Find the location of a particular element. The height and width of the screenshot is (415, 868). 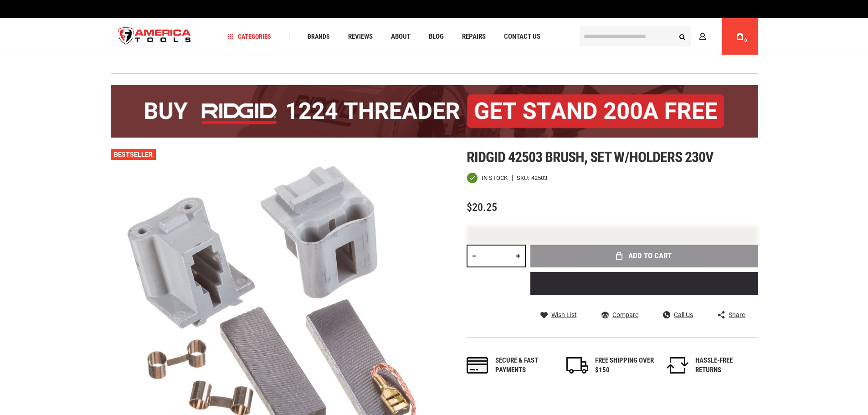

strong: SKU is located at coordinates (524, 178).